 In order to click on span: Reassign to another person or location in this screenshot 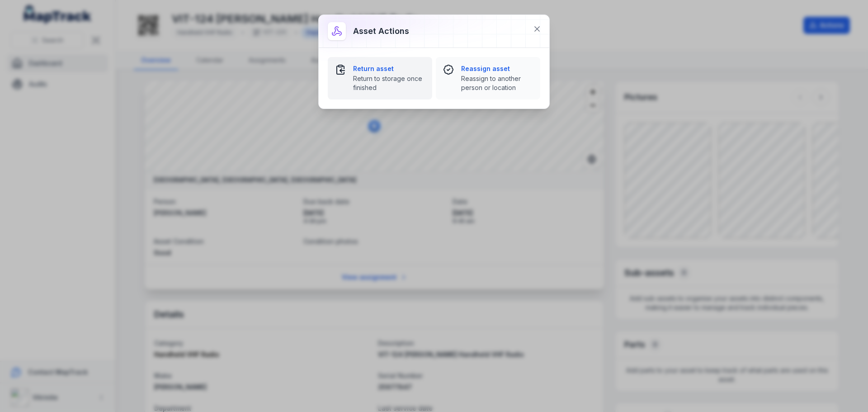, I will do `click(497, 83)`.